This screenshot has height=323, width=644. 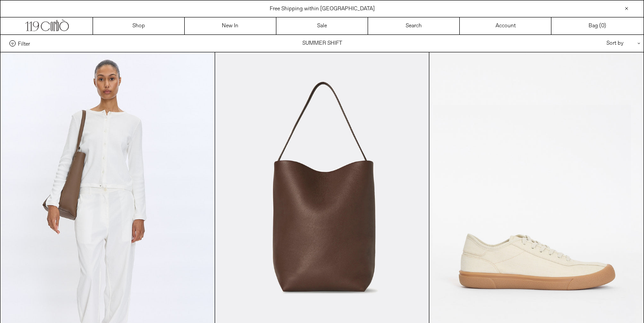 I want to click on a: Account, so click(x=506, y=26).